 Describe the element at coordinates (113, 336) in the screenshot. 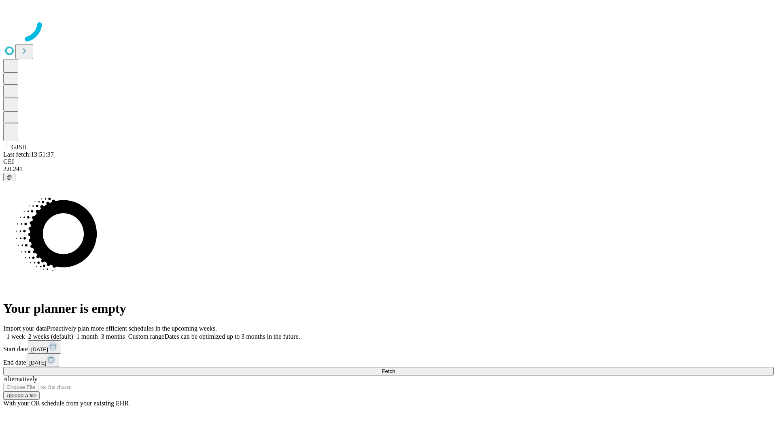

I see `span: 3 months` at that location.